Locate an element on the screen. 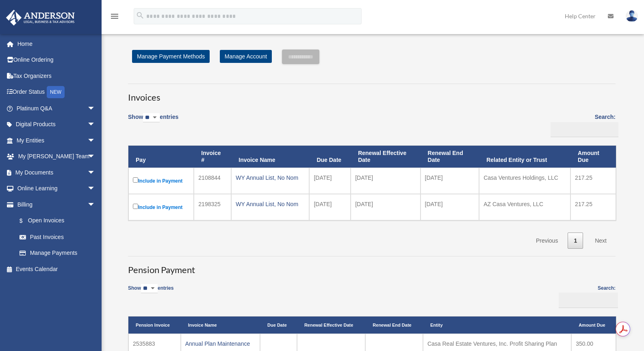  div: NEW is located at coordinates (55, 93).